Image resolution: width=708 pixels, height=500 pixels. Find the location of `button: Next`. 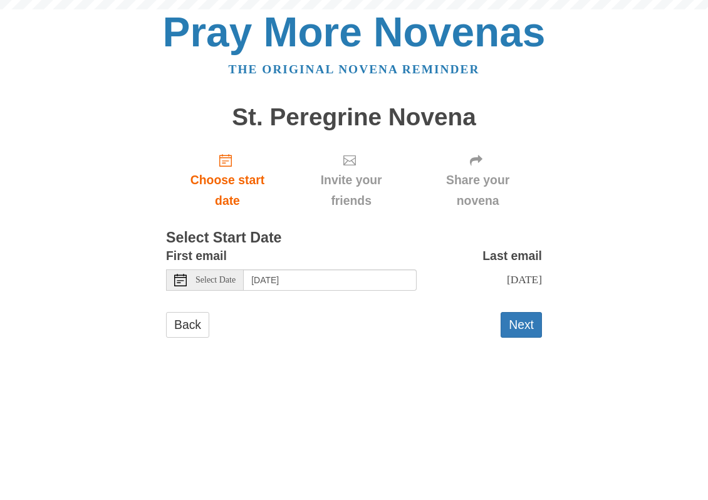

button: Next is located at coordinates (521, 324).